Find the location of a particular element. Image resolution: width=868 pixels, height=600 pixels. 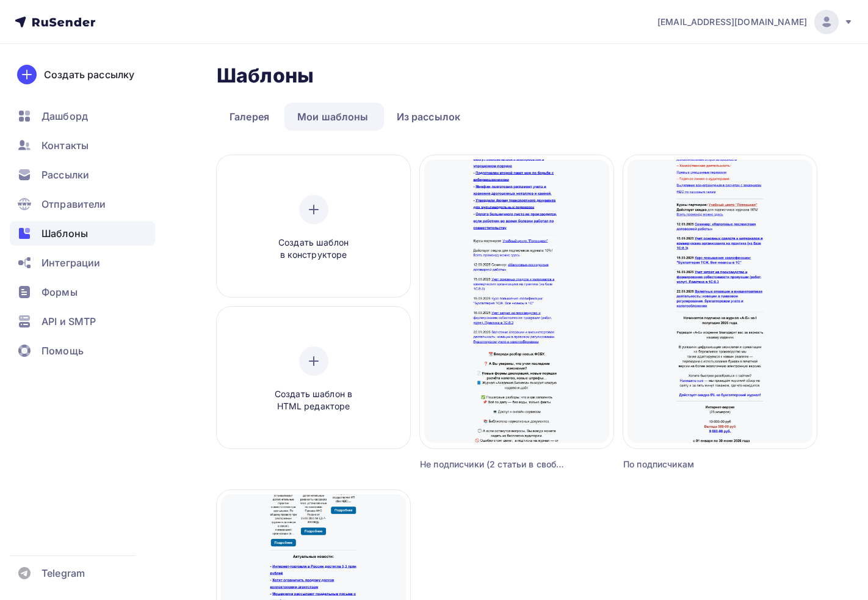

a: Шаблоны is located at coordinates (82, 233).